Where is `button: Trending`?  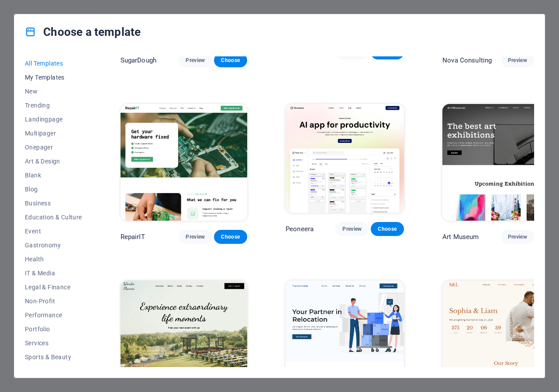 button: Trending is located at coordinates (53, 106).